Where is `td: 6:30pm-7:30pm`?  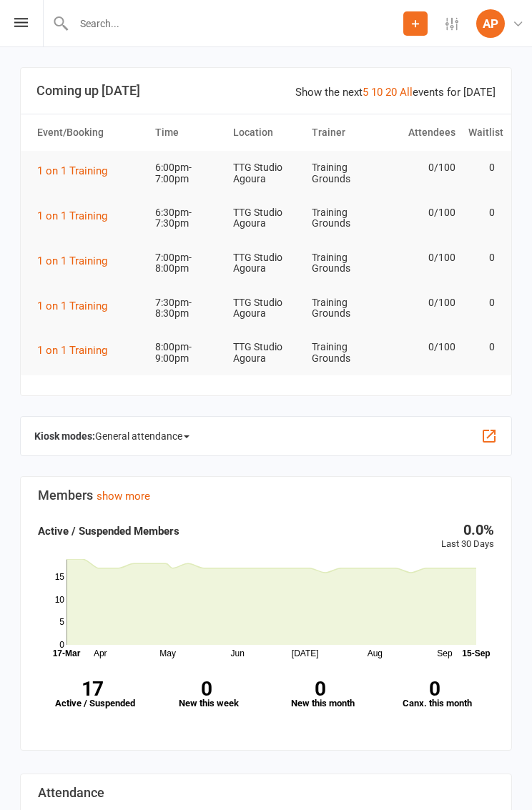 td: 6:30pm-7:30pm is located at coordinates (188, 218).